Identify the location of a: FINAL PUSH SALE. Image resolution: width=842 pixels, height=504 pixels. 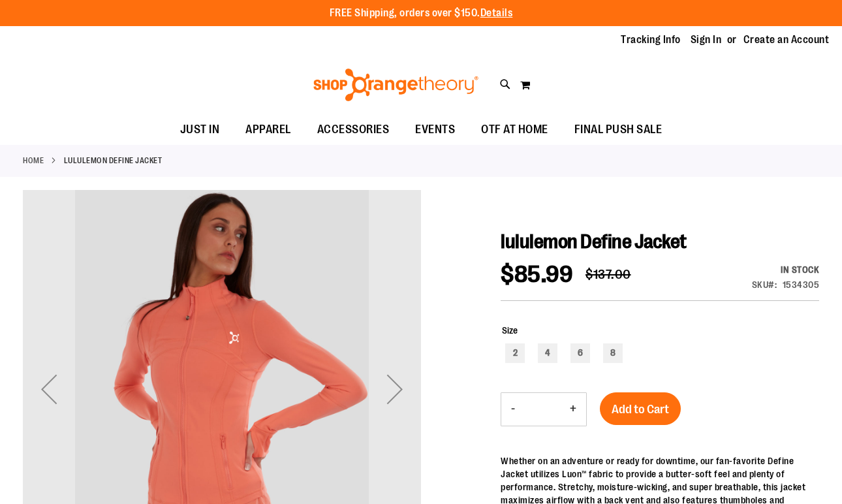
(618, 130).